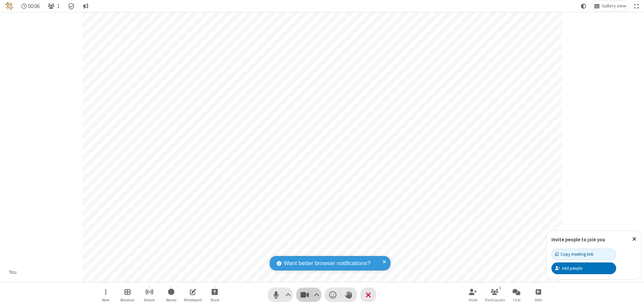 The width and height of the screenshot is (644, 307). Describe the element at coordinates (584, 254) in the screenshot. I see `button: Copy meeting link` at that location.